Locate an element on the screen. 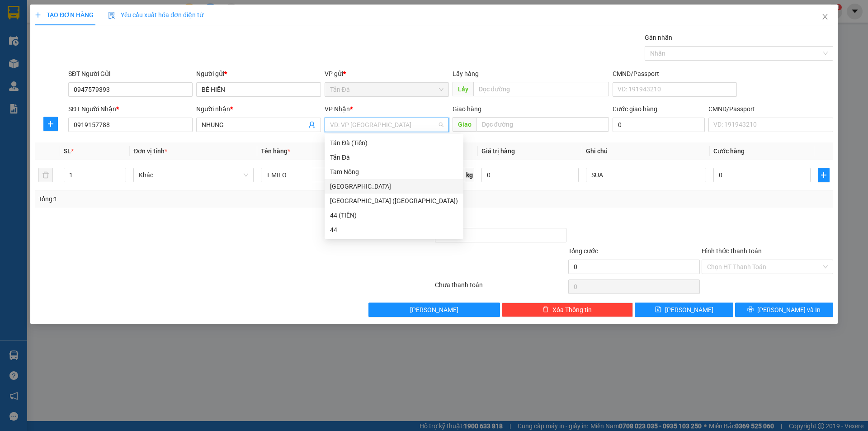 Image resolution: width=868 pixels, height=431 pixels. div: SĐT Người Nhận is located at coordinates (130, 109).